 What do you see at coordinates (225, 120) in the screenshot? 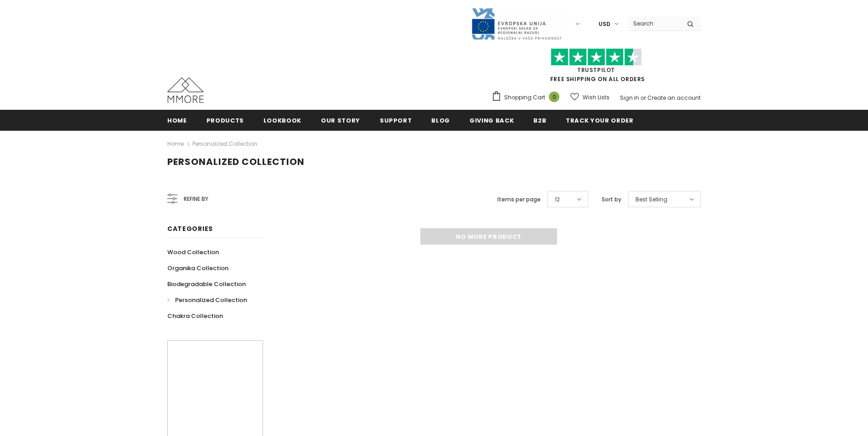
I see `span: Products` at bounding box center [225, 120].